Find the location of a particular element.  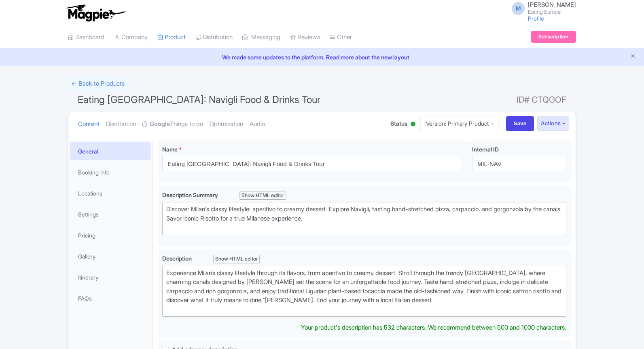

strong: Google is located at coordinates (160, 124).